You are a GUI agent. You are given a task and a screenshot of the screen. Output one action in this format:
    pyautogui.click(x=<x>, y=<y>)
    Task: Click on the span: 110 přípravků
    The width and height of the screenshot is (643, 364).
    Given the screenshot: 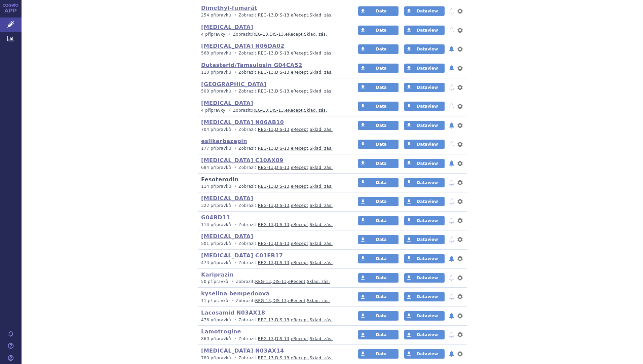 What is the action you would take?
    pyautogui.click(x=216, y=73)
    